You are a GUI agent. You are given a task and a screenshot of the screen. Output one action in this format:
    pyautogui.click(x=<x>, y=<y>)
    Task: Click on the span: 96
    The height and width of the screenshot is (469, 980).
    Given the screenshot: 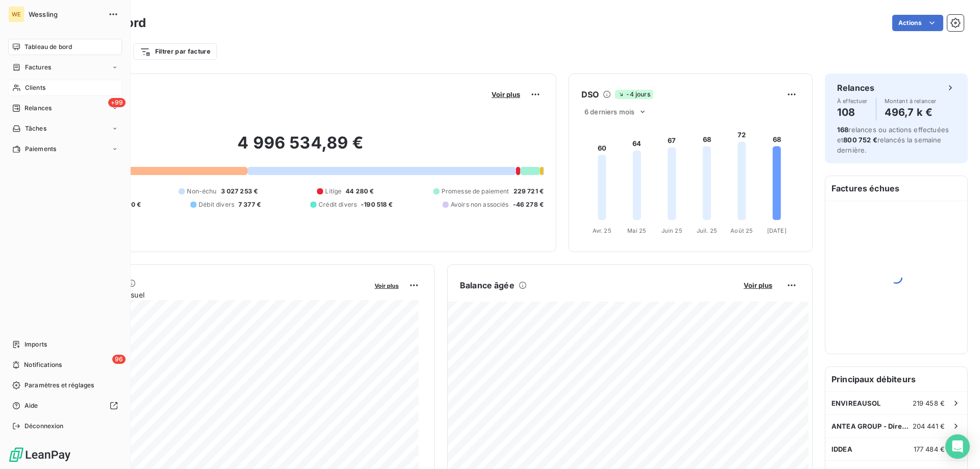 What is the action you would take?
    pyautogui.click(x=119, y=359)
    